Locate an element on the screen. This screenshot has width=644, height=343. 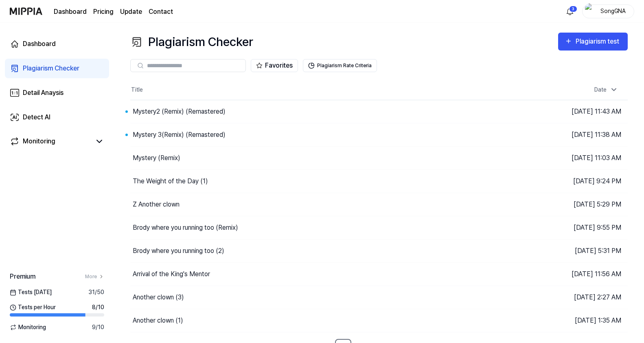
div: Mystery (Remix) is located at coordinates (156, 158).